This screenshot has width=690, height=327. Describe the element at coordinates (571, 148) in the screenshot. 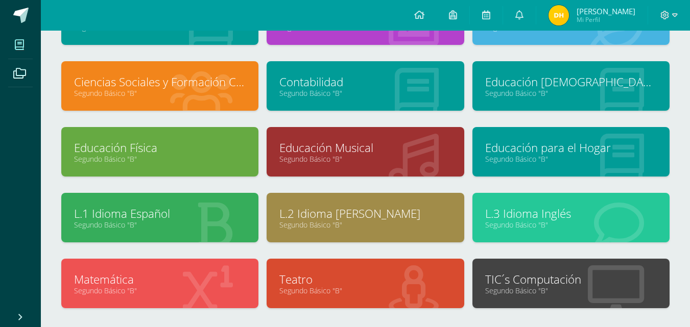

I see `a: Educación para el Hogar` at that location.